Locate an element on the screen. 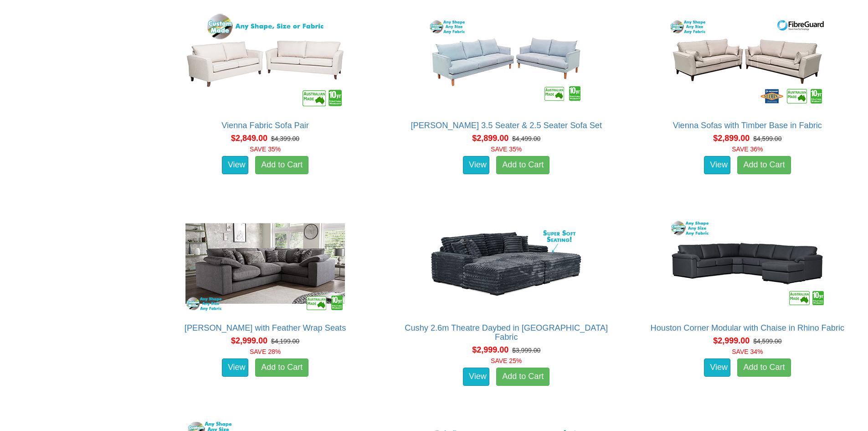  img: Vienna Sofas with Timber Base in Fabric is located at coordinates (747, 61).